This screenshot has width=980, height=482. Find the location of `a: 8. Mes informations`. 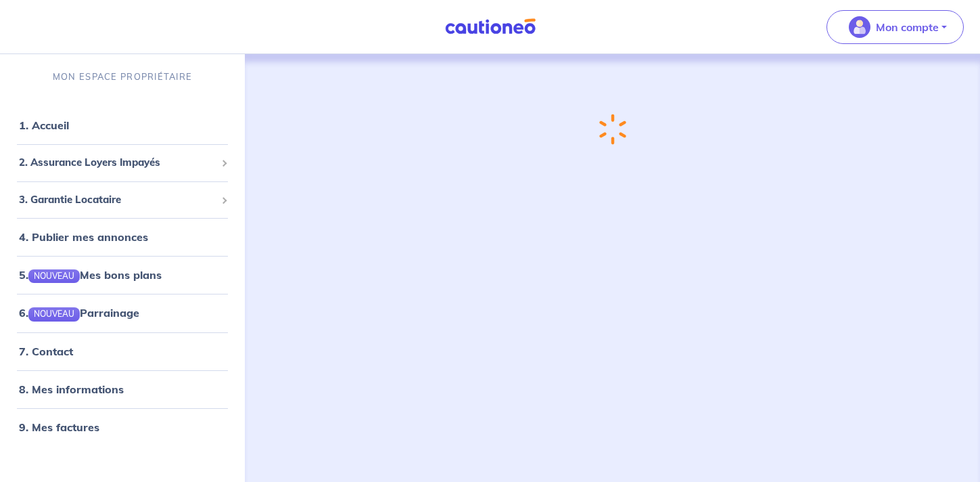

a: 8. Mes informations is located at coordinates (71, 390).